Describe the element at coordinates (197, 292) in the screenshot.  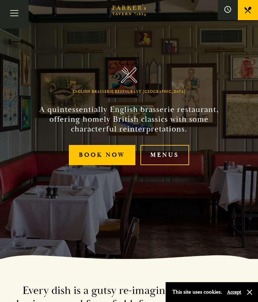
I see `p: This site uses cookies.` at that location.